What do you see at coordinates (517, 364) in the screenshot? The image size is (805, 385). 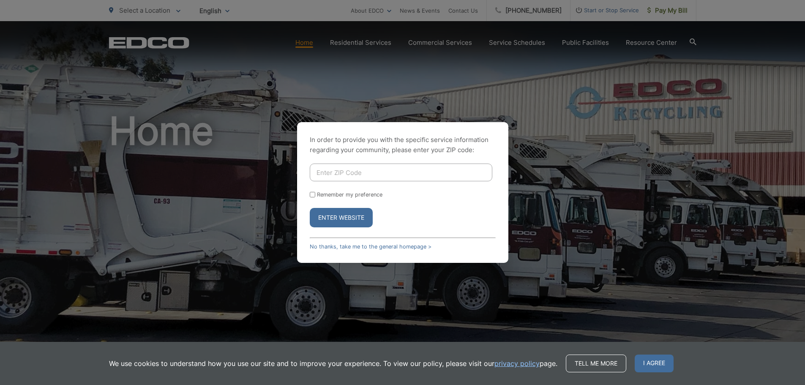 I see `a: privacy policy` at bounding box center [517, 364].